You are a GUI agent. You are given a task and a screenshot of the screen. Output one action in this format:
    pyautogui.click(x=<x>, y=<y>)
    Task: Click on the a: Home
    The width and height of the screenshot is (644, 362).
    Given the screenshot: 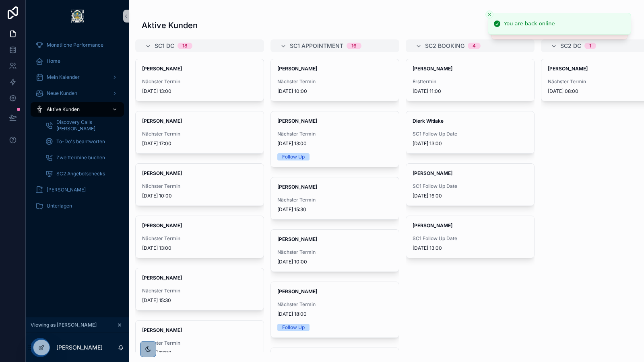 What is the action you would take?
    pyautogui.click(x=77, y=61)
    